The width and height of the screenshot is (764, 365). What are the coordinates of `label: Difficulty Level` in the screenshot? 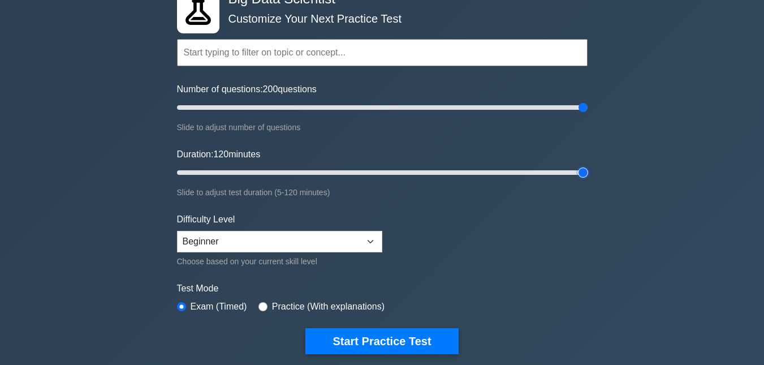 It's located at (206, 220).